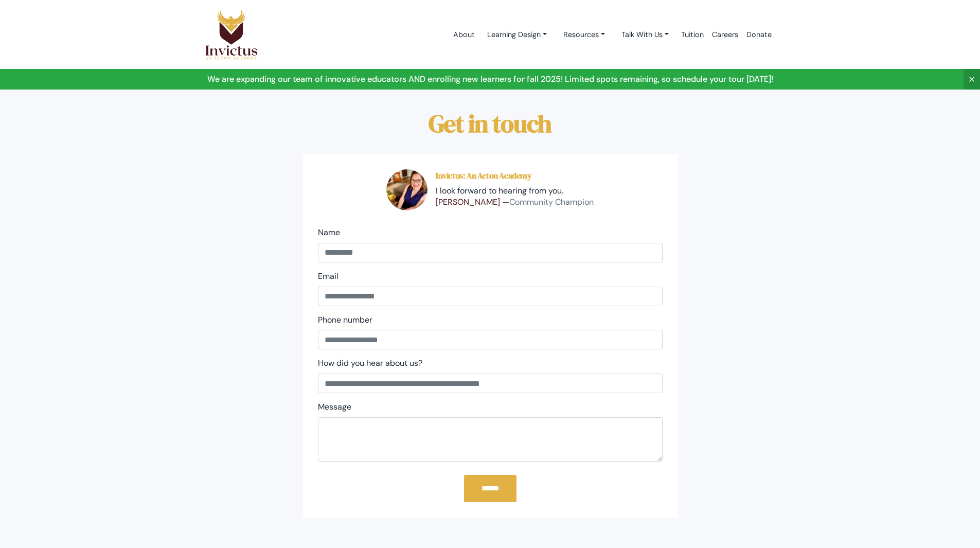  What do you see at coordinates (551, 202) in the screenshot?
I see `span: Community Champion` at bounding box center [551, 202].